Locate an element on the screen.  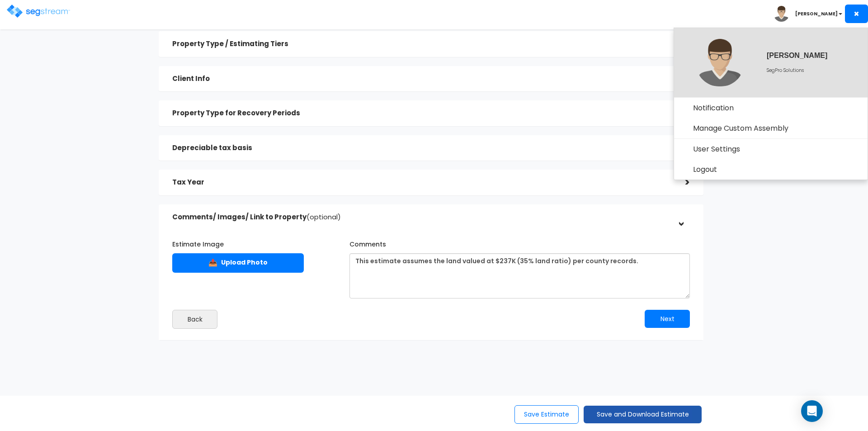
h5: Property Type for Recovery Periods is located at coordinates (422, 113).